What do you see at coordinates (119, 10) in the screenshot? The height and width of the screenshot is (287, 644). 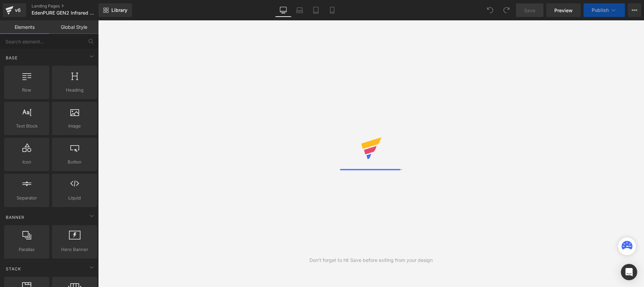 I see `span: Library` at bounding box center [119, 10].